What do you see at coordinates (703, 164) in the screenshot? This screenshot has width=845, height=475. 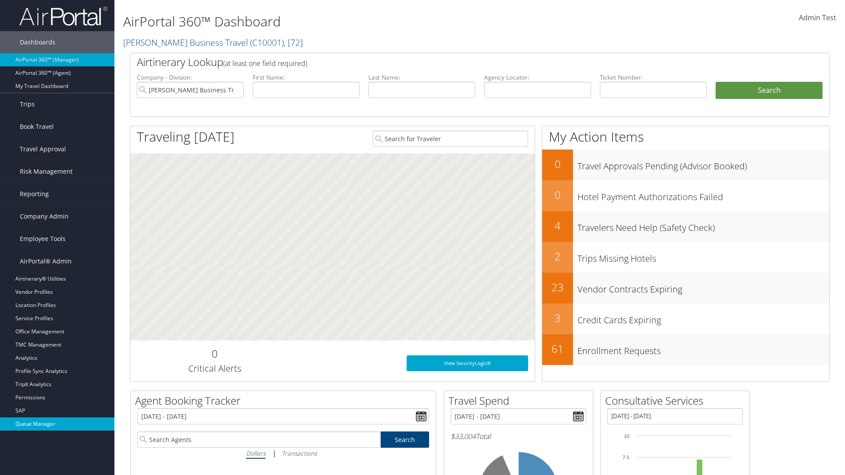 I see `h3: Travel Approvals Pending (Advisor Booked)` at bounding box center [703, 164].